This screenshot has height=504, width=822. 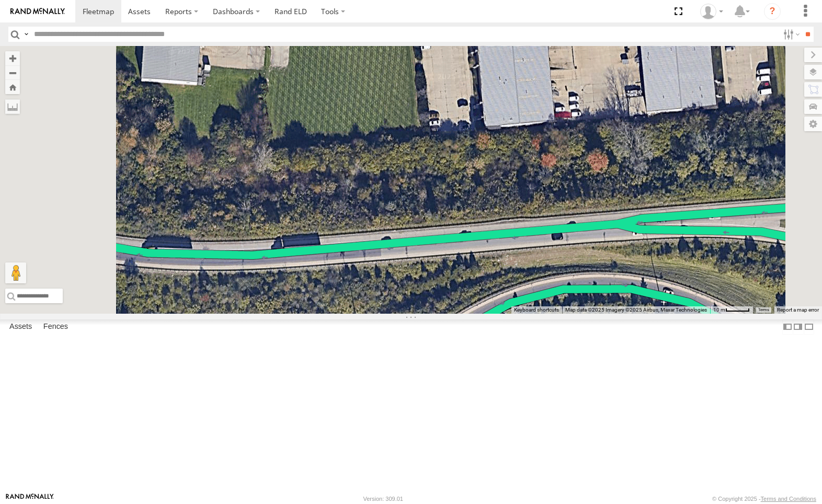 I want to click on button: Zoom out, so click(x=12, y=73).